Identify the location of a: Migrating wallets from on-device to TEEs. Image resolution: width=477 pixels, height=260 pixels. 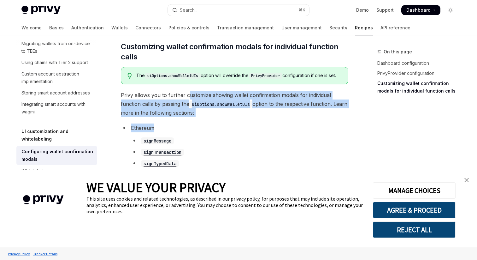
(57, 47).